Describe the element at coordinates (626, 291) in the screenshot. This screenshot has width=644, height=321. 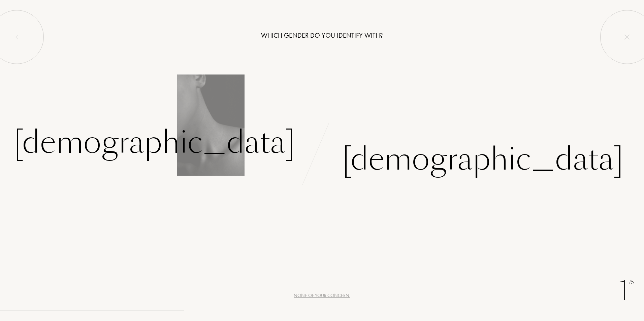
I see `div: 1` at that location.